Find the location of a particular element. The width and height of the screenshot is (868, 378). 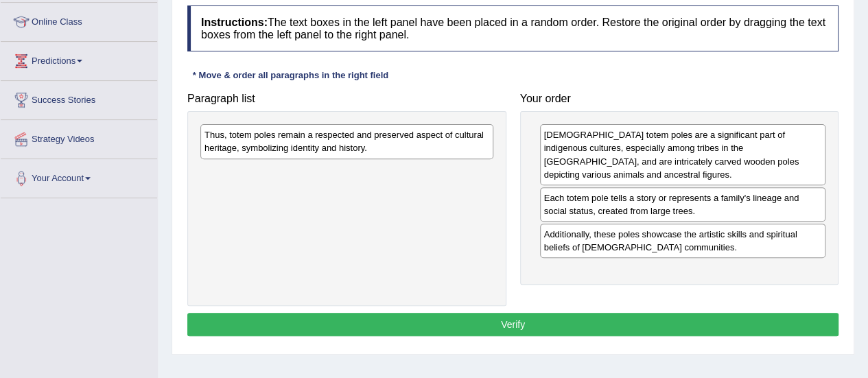

h4: Your order is located at coordinates (679, 98).